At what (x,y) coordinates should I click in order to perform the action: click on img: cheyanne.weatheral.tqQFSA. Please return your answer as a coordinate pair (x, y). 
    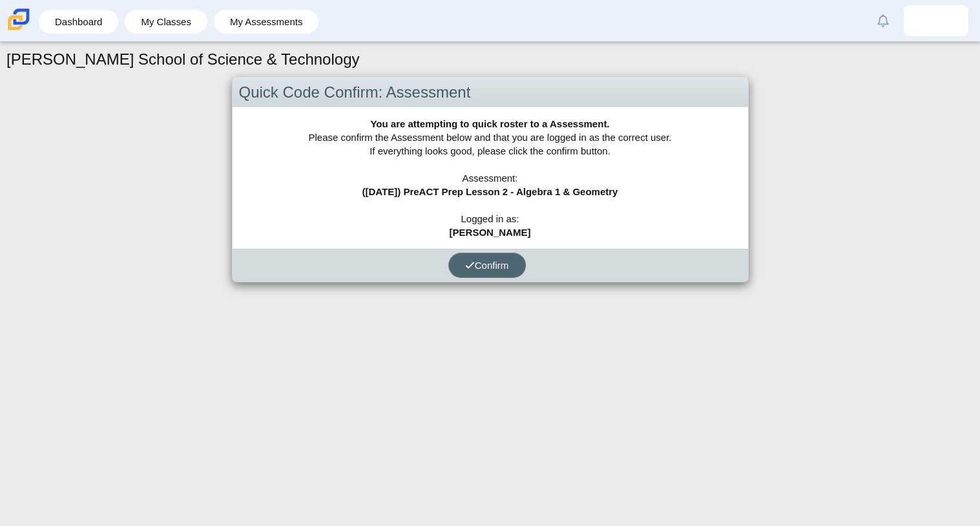
    Looking at the image, I should click on (937, 21).